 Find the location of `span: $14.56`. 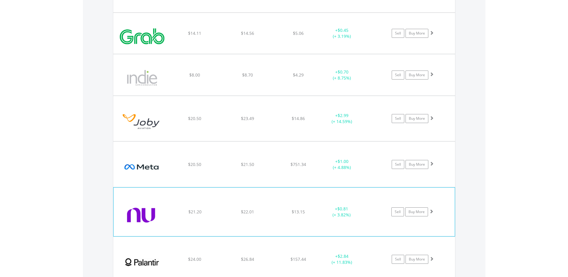

span: $14.56 is located at coordinates (247, 33).